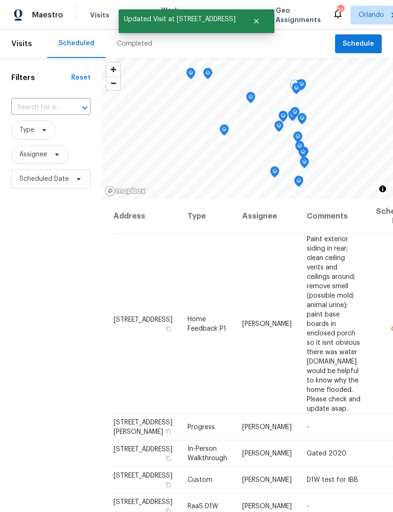 This screenshot has width=393, height=512. Describe the element at coordinates (113, 69) in the screenshot. I see `span: Zoom in` at that location.